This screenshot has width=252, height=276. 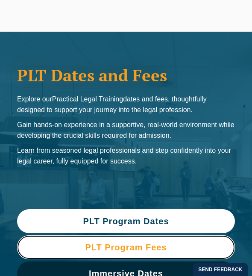 What do you see at coordinates (88, 99) in the screenshot?
I see `span: Practical Legal Training` at bounding box center [88, 99].